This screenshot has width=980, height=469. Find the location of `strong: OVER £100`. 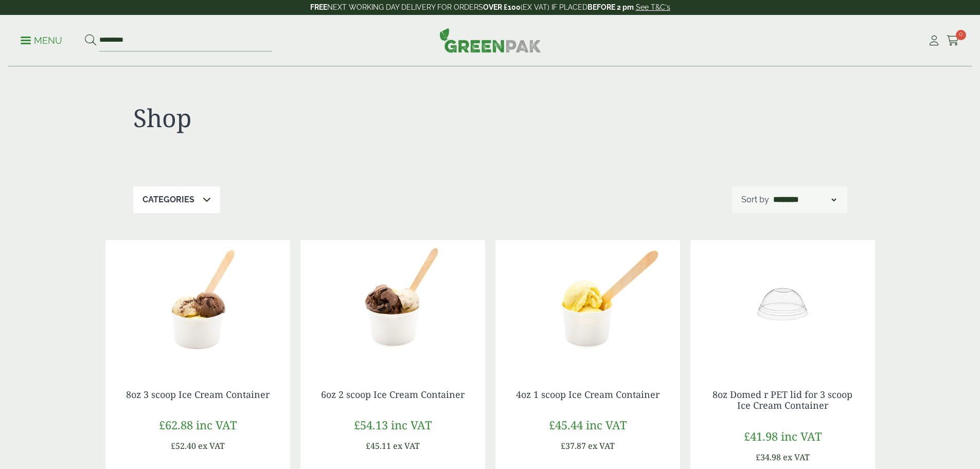

strong: OVER £100 is located at coordinates (501, 7).